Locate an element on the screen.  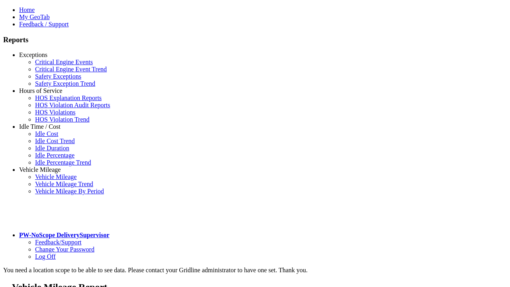
a: Idle Cost Trend is located at coordinates (55, 141).